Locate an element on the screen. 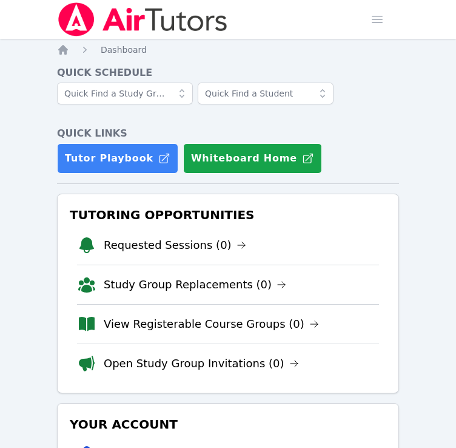 Image resolution: width=456 pixels, height=448 pixels. button: Whiteboard Home is located at coordinates (252, 158).